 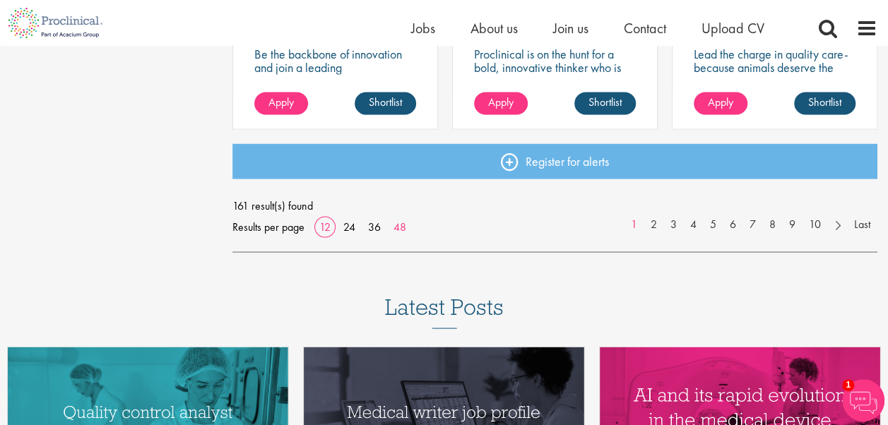 What do you see at coordinates (733, 28) in the screenshot?
I see `a: Upload CV` at bounding box center [733, 28].